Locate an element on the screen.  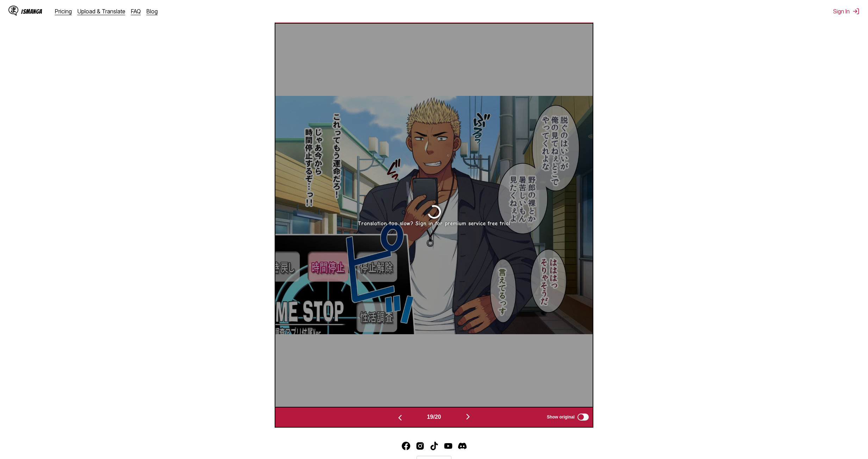
button: Sign In is located at coordinates (846, 11).